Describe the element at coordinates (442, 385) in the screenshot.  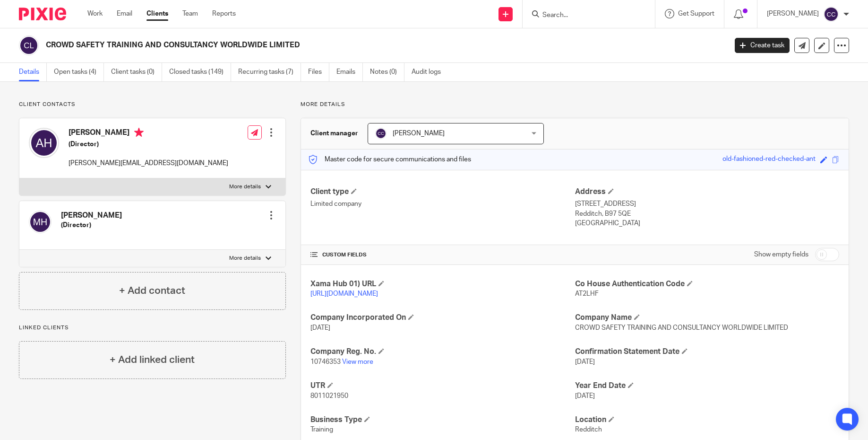
I see `h4: UTR` at that location.